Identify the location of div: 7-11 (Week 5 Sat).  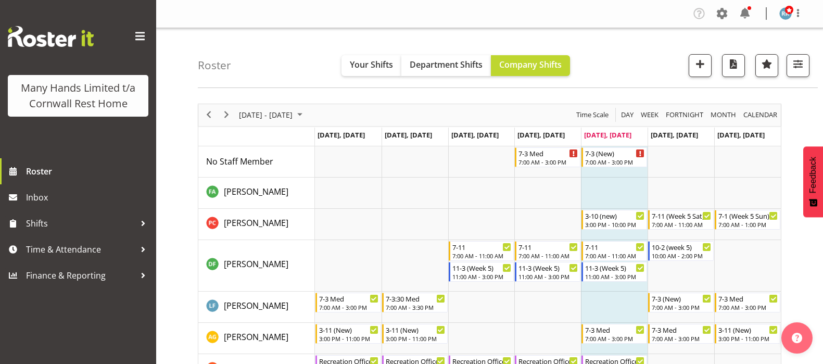
(682, 216).